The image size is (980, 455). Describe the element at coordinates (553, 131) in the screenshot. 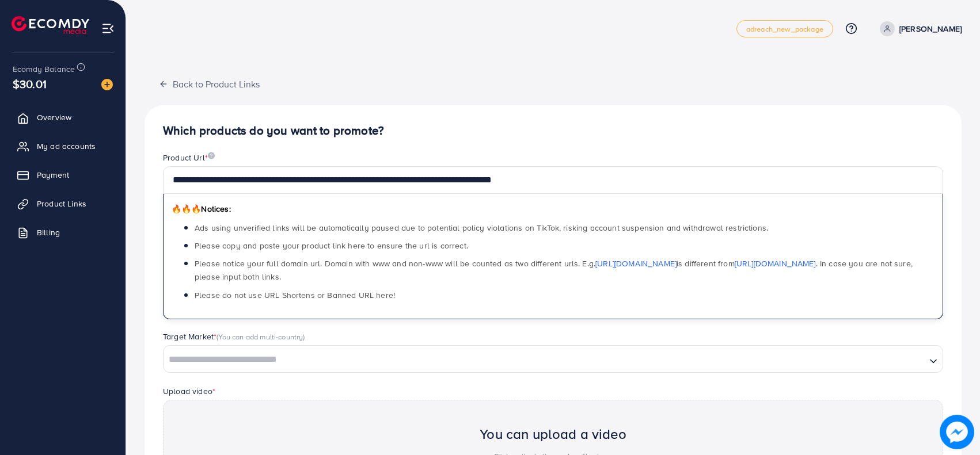

I see `h4: Which products do you want to promote?` at that location.